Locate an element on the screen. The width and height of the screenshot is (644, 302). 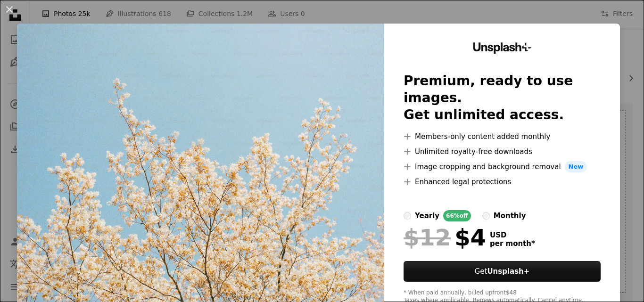
strong: Unsplash+ is located at coordinates (508, 271).